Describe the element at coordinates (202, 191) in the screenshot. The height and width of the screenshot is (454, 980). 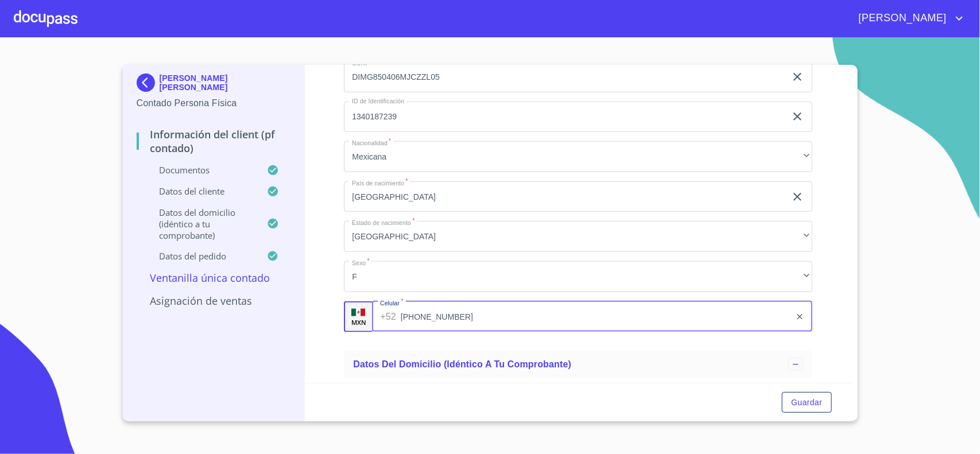
I see `p: Datos del cliente` at that location.